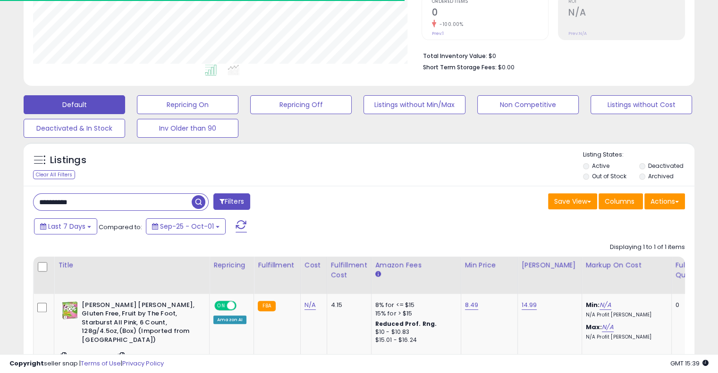 Image resolution: width=718 pixels, height=373 pixels. Describe the element at coordinates (600, 166) in the screenshot. I see `label: Active` at that location.